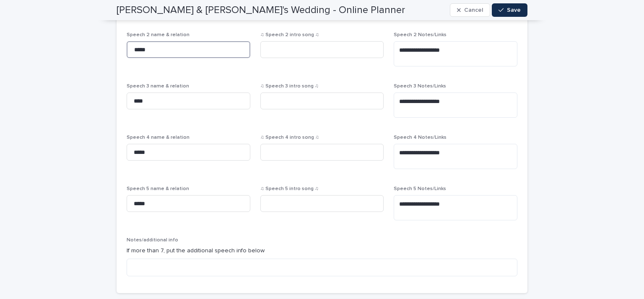 The width and height of the screenshot is (644, 299). What do you see at coordinates (420, 35) in the screenshot?
I see `span: Speech 2 Notes/Links` at bounding box center [420, 35].